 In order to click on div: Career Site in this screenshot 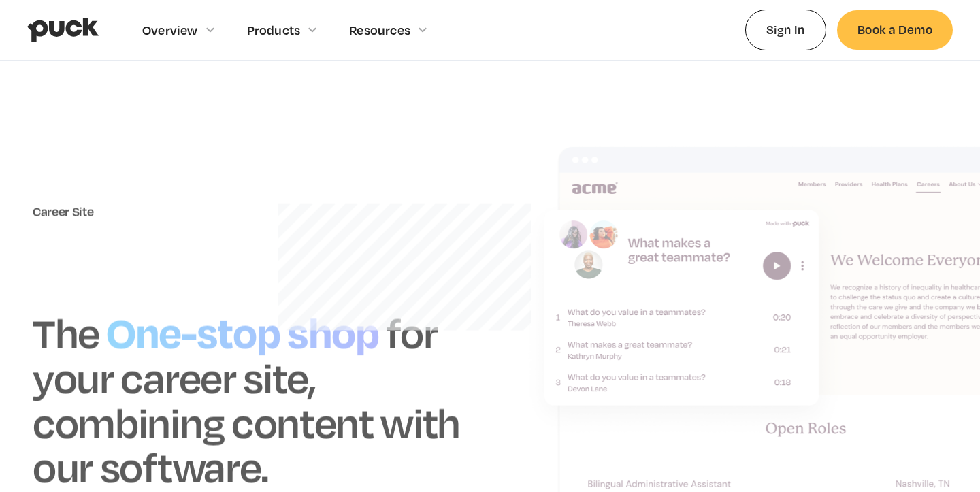, I will do `click(248, 212)`.